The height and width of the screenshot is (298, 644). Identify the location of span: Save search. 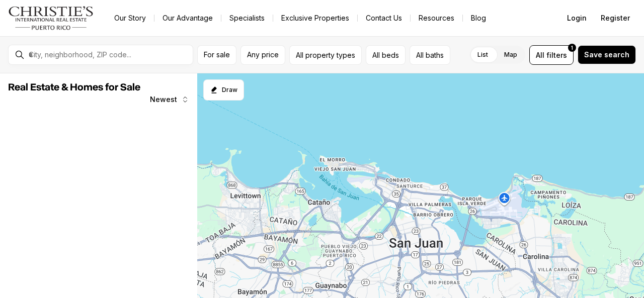
(607, 55).